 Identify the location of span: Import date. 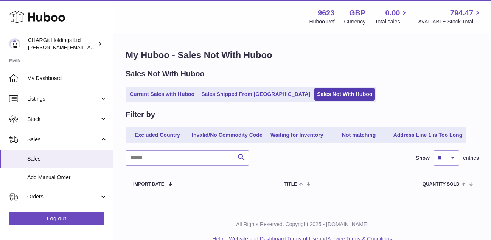
(149, 184).